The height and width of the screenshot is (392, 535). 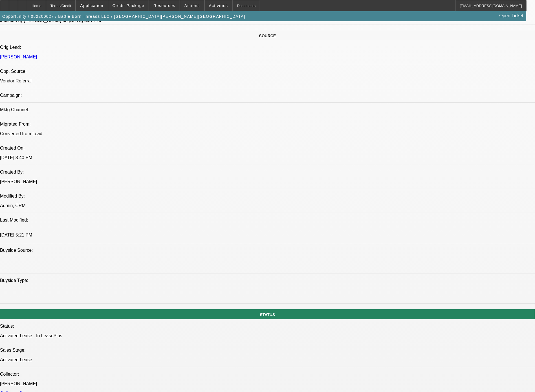 I want to click on span: Application, so click(x=92, y=5).